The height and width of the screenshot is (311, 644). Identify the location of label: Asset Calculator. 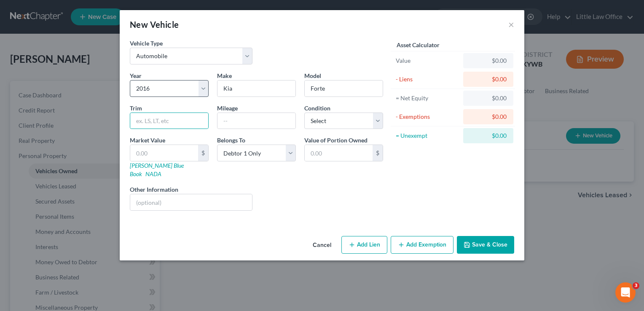
(418, 45).